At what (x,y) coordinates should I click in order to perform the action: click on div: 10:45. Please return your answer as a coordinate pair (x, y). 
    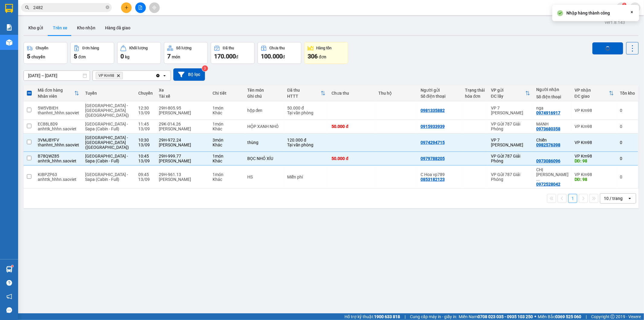
    Looking at the image, I should click on (145, 156).